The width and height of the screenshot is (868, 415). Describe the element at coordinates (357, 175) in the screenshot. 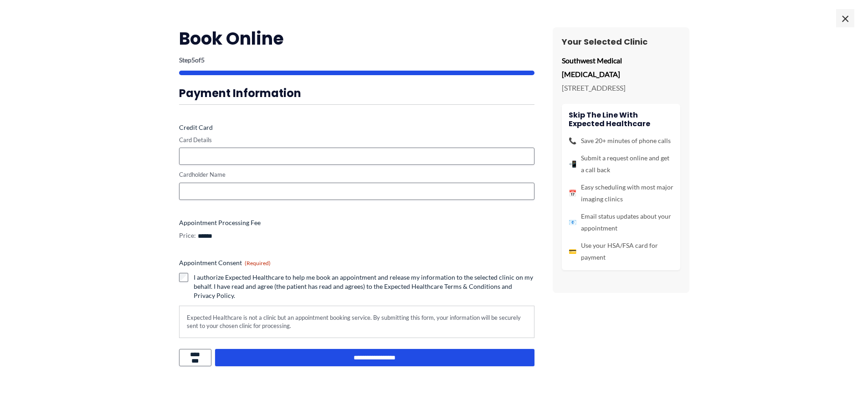

I see `label: Cardholder Name` at that location.